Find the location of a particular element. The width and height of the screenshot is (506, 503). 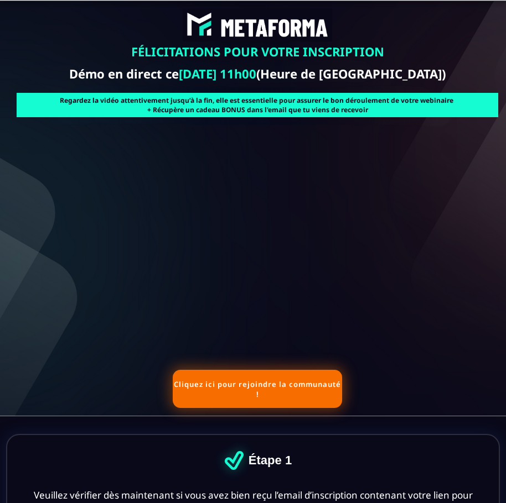

text: Étape 1 is located at coordinates (270, 461).